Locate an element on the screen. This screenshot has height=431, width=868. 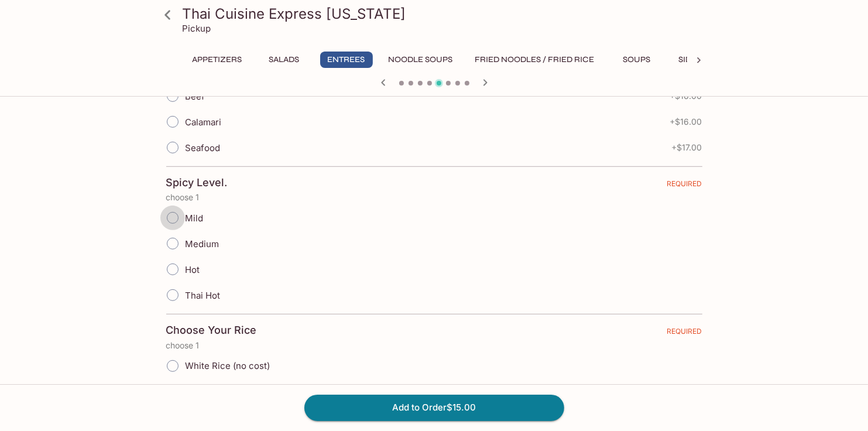
button: Add to Order$15.00 is located at coordinates (434, 407).